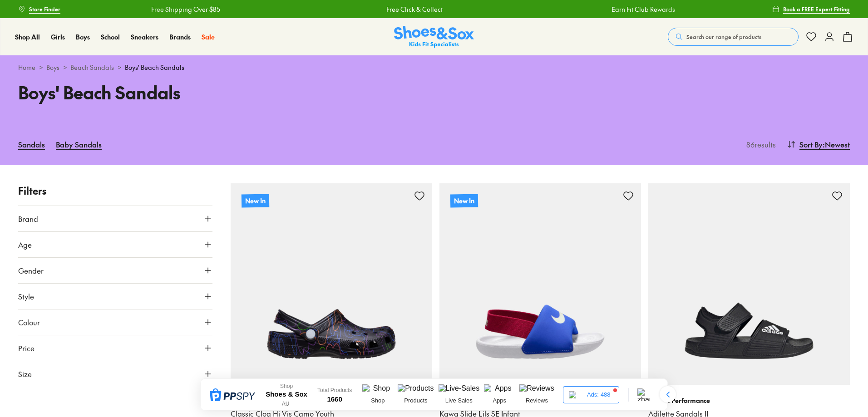 This screenshot has height=417, width=868. I want to click on button: Size, so click(116, 374).